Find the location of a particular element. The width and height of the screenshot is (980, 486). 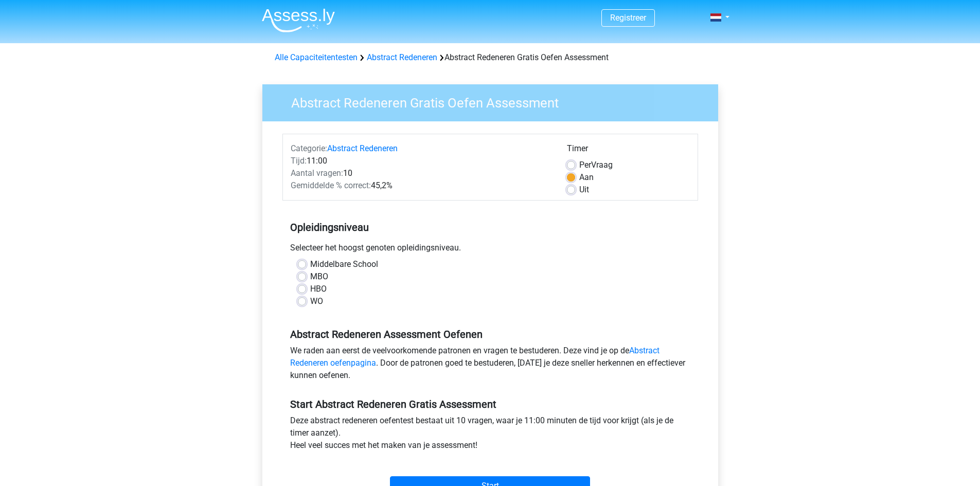

div: Abstract Redeneren Gratis Oefen Assessment is located at coordinates (490, 58).